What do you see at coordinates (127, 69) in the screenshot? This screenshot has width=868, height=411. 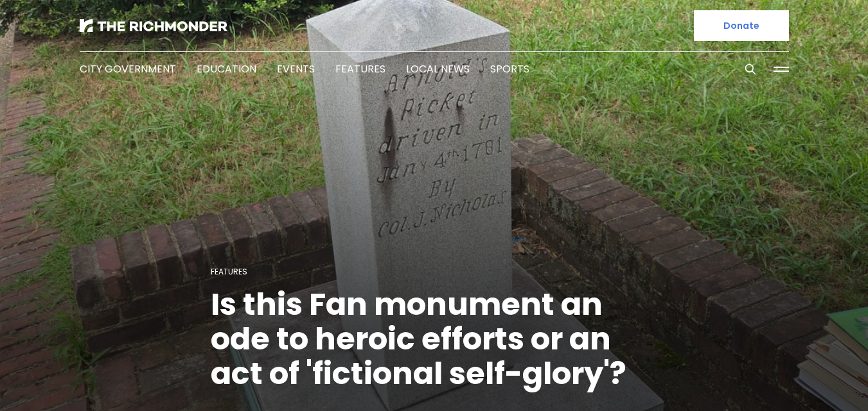 I see `a: City Government` at bounding box center [127, 69].